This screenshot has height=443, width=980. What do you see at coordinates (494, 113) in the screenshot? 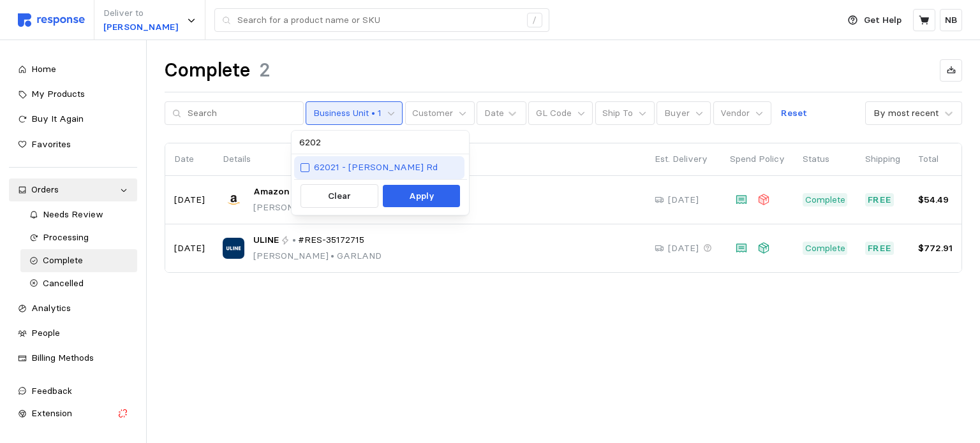
I see `div: Date` at bounding box center [494, 113].